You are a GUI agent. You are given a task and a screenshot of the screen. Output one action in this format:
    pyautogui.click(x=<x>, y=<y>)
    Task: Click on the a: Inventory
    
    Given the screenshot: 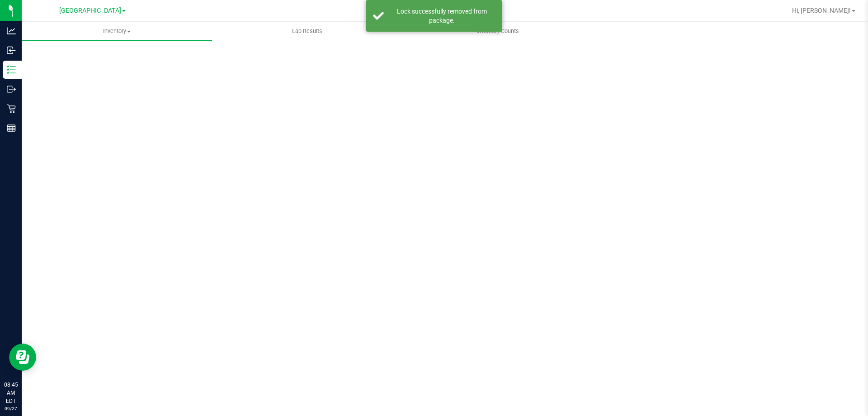 What is the action you would take?
    pyautogui.click(x=117, y=31)
    